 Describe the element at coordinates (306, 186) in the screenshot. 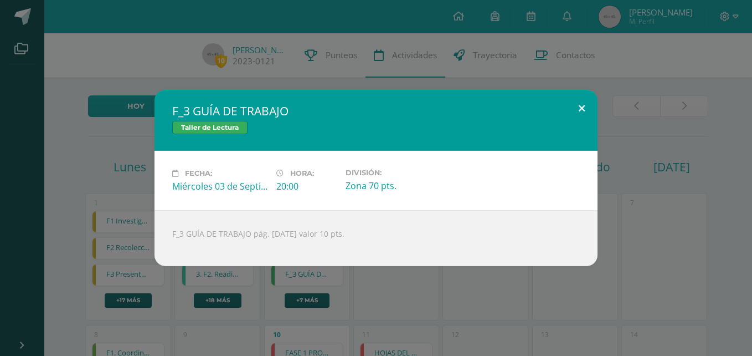

I see `div: 20:00` at that location.